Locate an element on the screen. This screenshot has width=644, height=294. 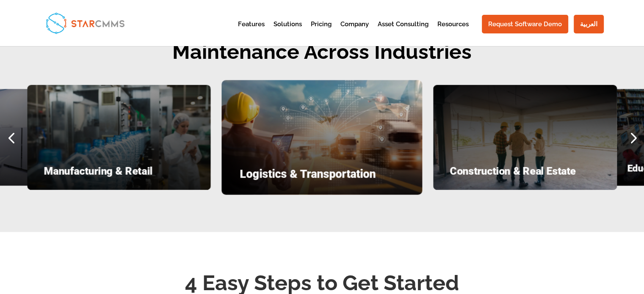
div: 2 / 7 is located at coordinates (119, 138).